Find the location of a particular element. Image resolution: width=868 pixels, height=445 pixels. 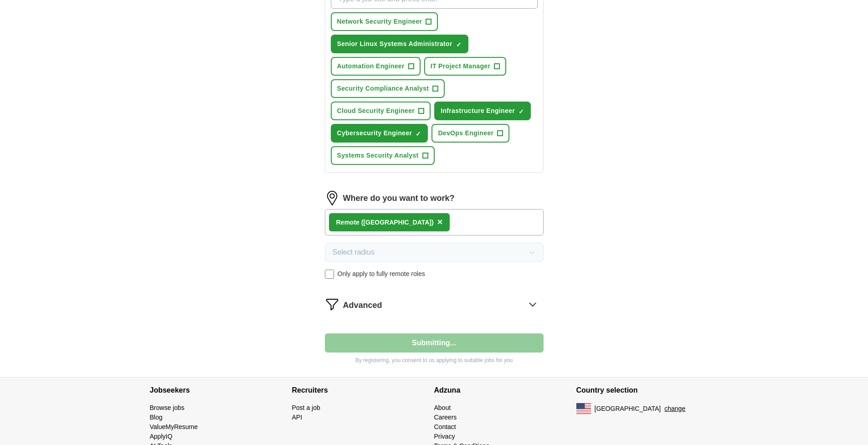

button: Cloud Security Engineer is located at coordinates (381, 111).